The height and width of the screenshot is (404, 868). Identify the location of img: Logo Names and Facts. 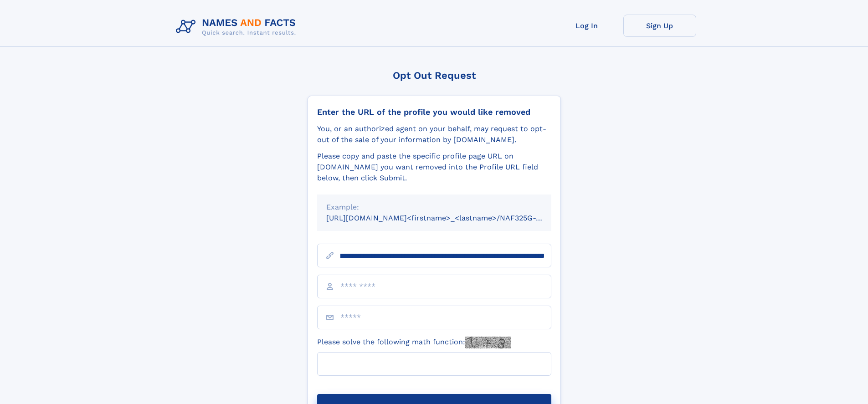
(238, 27).